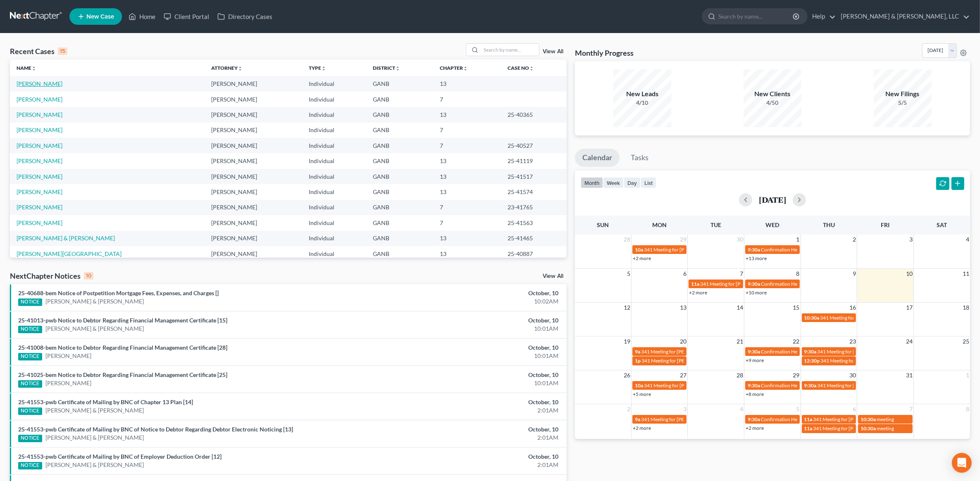 The width and height of the screenshot is (980, 481). Describe the element at coordinates (797, 341) in the screenshot. I see `span: 22` at that location.